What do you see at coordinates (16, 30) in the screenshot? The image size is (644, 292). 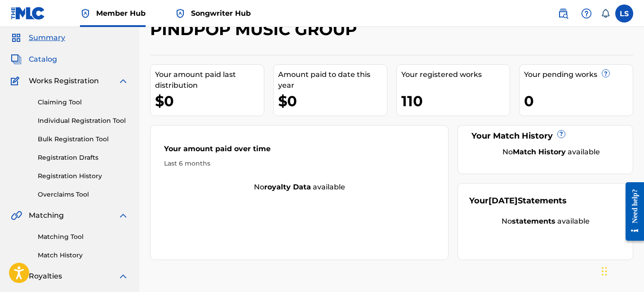 I see `div: Need help?` at bounding box center [16, 30].